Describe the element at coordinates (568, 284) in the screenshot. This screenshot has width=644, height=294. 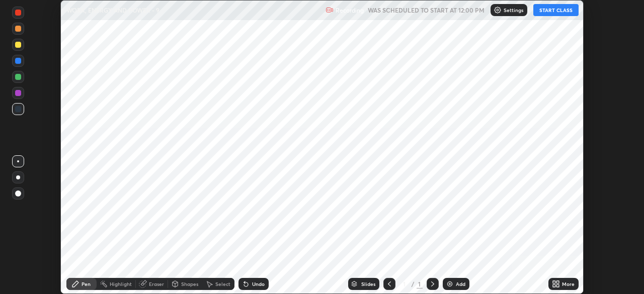
I see `div: More` at that location.